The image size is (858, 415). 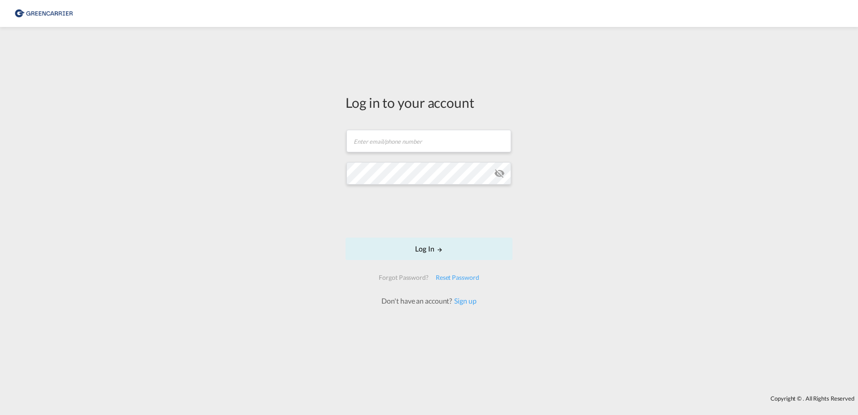 I want to click on button: LOGIN, so click(x=429, y=249).